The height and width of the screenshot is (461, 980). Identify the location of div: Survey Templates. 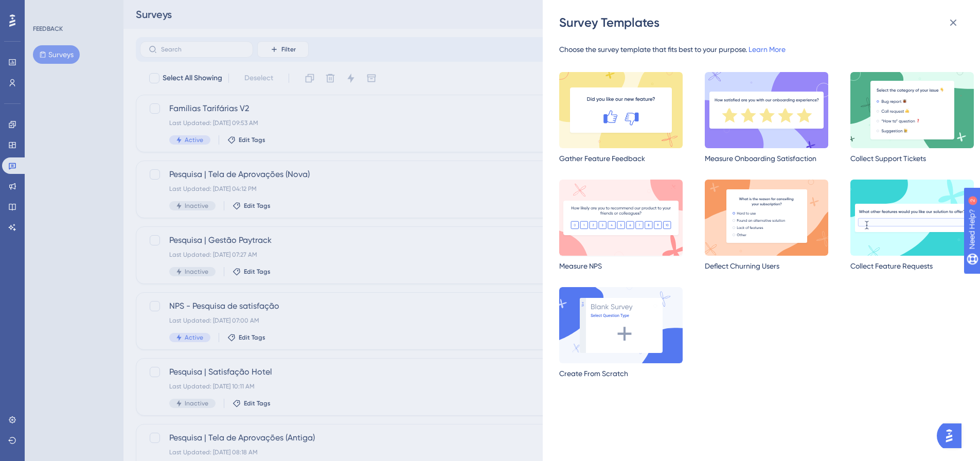
(763, 23).